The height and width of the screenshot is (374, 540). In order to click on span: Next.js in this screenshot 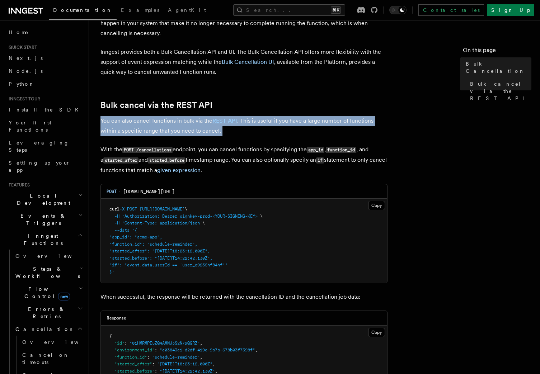, I will do `click(25, 58)`.